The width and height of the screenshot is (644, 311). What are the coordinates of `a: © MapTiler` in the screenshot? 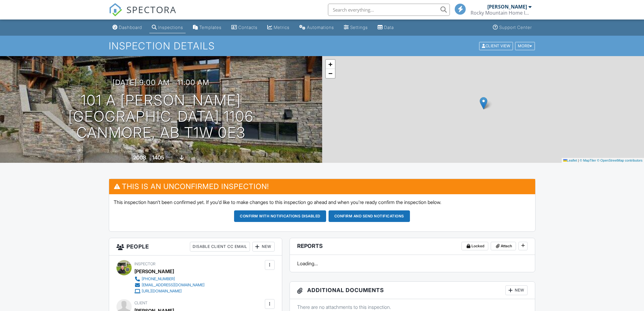 It's located at (588, 160).